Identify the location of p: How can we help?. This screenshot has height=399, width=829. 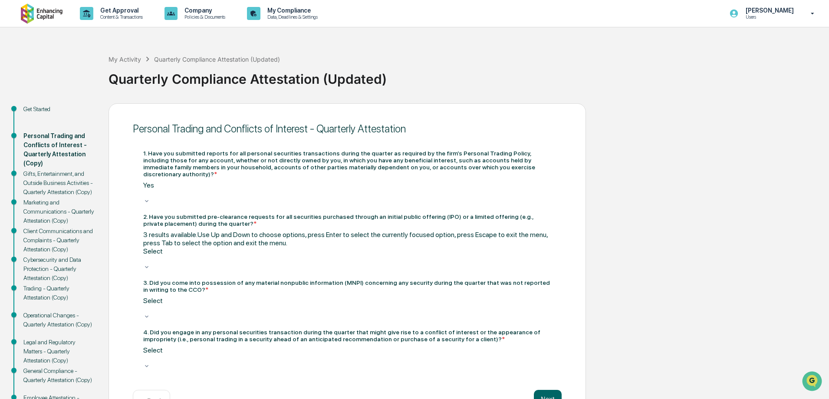
(83, 25).